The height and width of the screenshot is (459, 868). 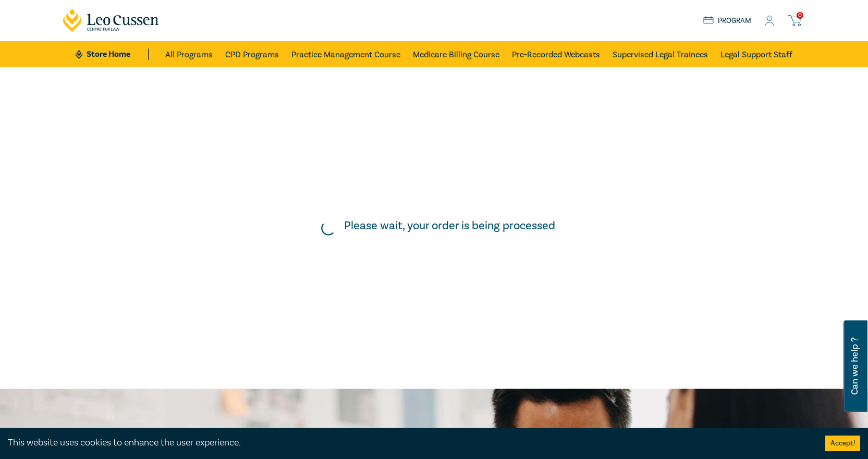 What do you see at coordinates (457, 54) in the screenshot?
I see `a: Medicare Billing Course` at bounding box center [457, 54].